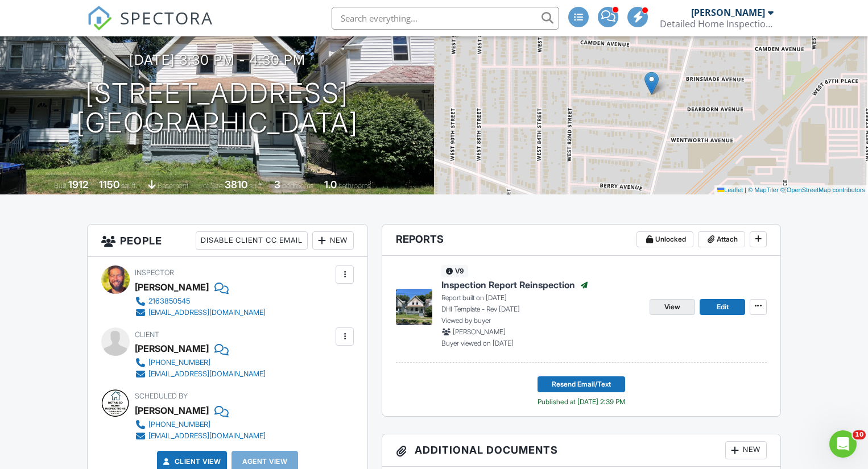 The width and height of the screenshot is (868, 469). What do you see at coordinates (211, 185) in the screenshot?
I see `span: Lot Size` at bounding box center [211, 185].